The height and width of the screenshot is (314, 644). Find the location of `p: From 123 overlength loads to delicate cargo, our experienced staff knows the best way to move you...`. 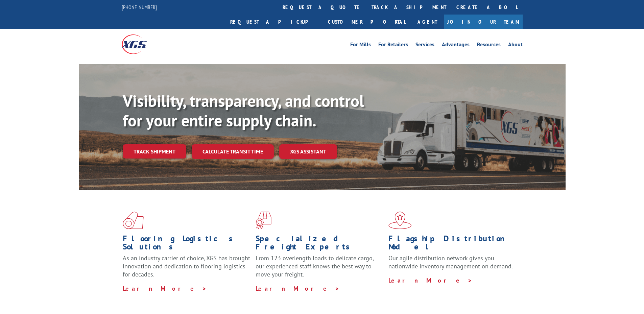

p: From 123 overlength loads to delicate cargo, our experienced staff knows the best way to move you... is located at coordinates (320, 269).